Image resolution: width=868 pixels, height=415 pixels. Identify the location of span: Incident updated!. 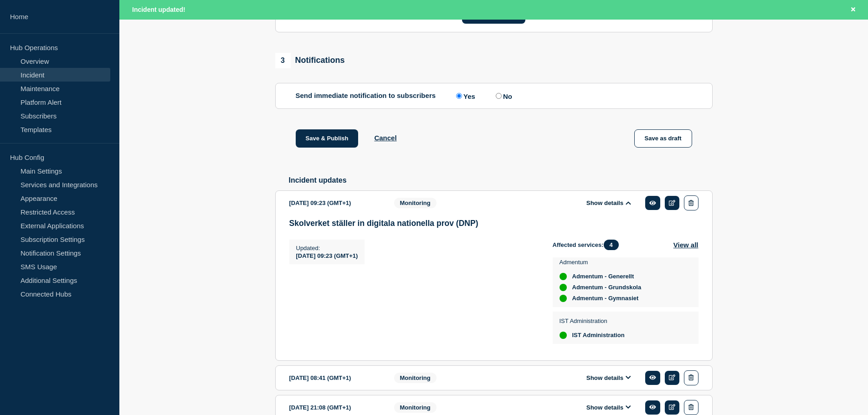
(158, 10).